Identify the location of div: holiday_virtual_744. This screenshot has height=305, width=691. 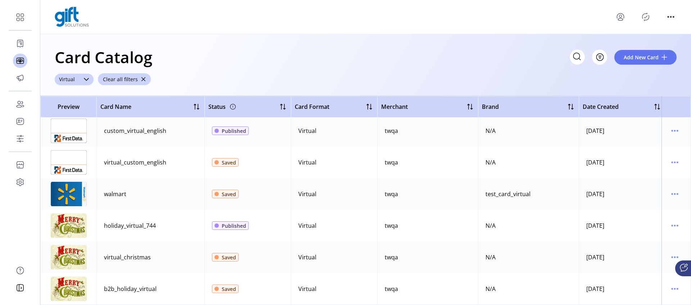
(130, 226).